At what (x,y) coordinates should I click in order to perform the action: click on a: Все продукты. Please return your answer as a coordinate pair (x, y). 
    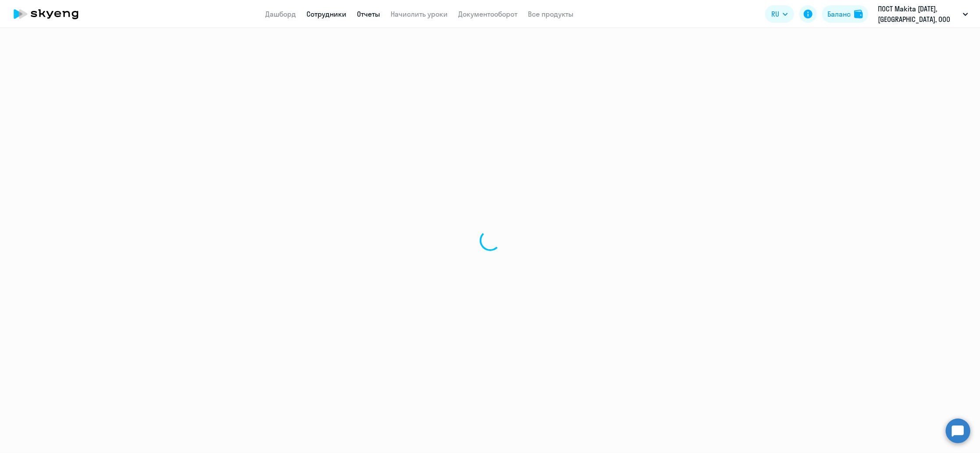
    Looking at the image, I should click on (551, 14).